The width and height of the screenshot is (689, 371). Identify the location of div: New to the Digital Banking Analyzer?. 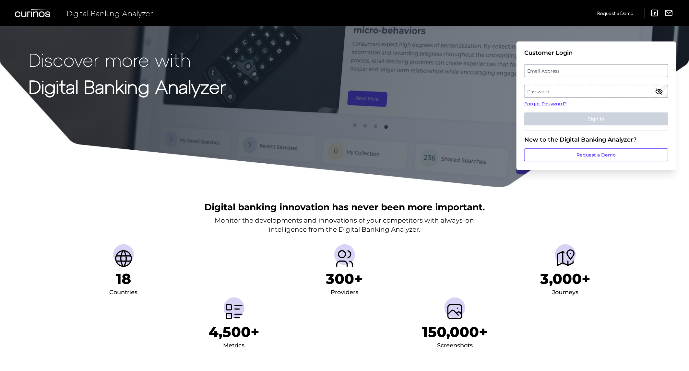
(596, 140).